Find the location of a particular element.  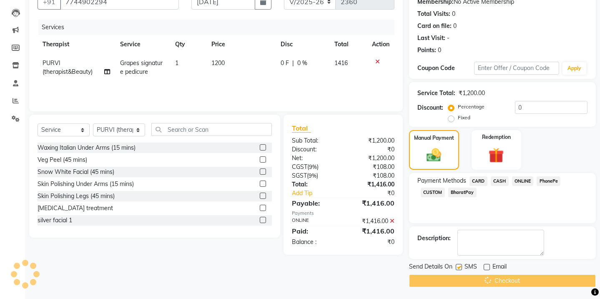

span: CGST is located at coordinates (299, 167).